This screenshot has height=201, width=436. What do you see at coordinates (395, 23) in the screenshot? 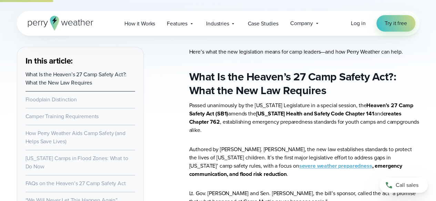
I see `span: Try it free` at bounding box center [395, 23].